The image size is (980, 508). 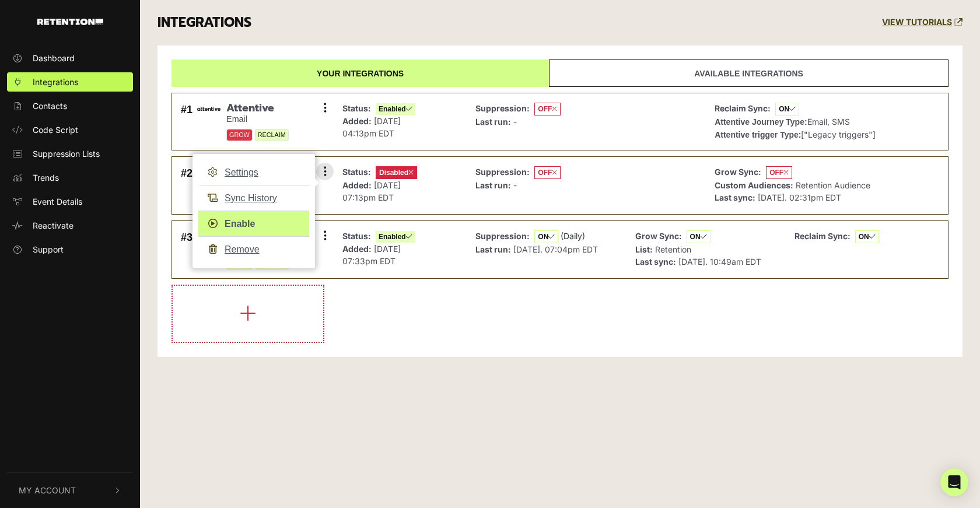 What do you see at coordinates (239, 135) in the screenshot?
I see `span: GROW` at bounding box center [239, 135].